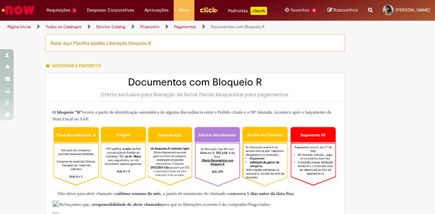 Image resolution: width=435 pixels, height=214 pixels. Describe the element at coordinates (18, 10) in the screenshot. I see `img: ServiceNow` at that location.